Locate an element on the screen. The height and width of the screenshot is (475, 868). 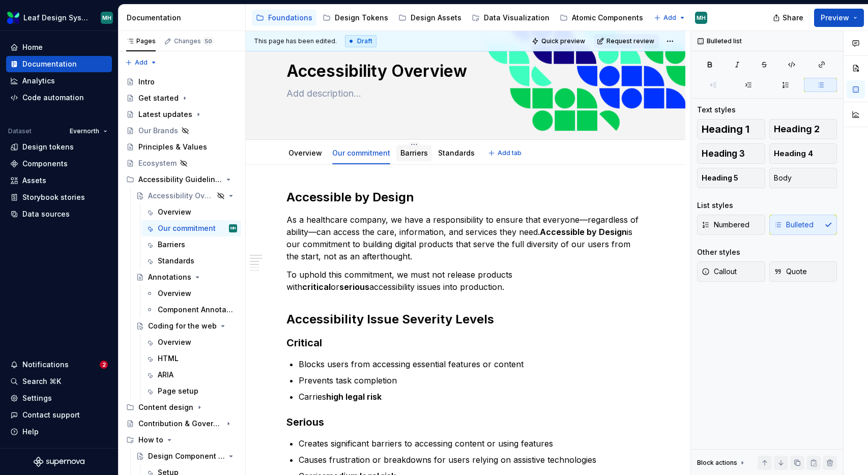
a: HTML is located at coordinates (191, 358).